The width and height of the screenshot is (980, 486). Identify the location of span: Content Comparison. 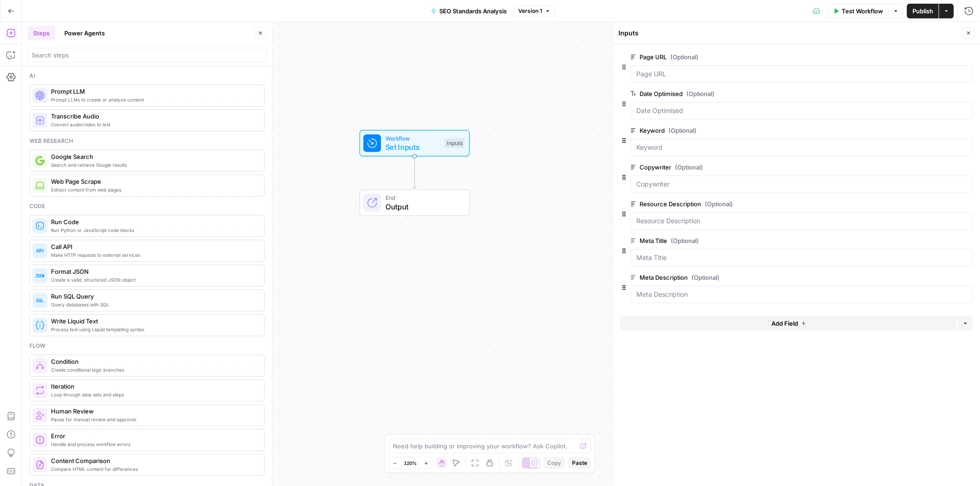
(154, 461).